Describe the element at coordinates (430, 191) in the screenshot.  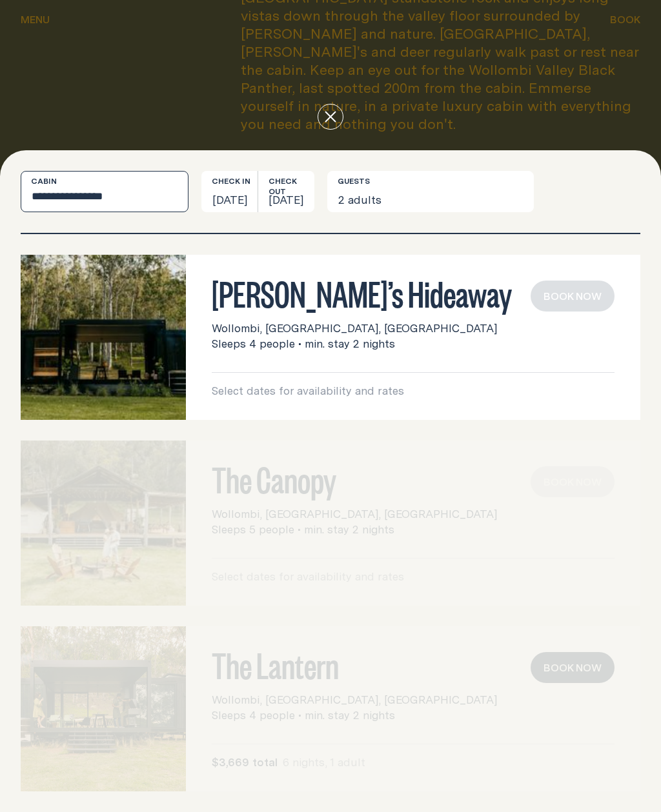
I see `button: 2 adults` at that location.